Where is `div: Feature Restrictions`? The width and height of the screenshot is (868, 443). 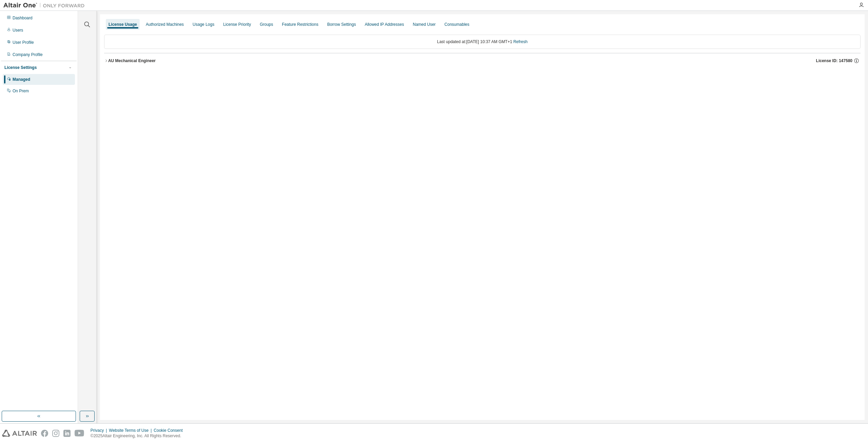 div: Feature Restrictions is located at coordinates (300, 24).